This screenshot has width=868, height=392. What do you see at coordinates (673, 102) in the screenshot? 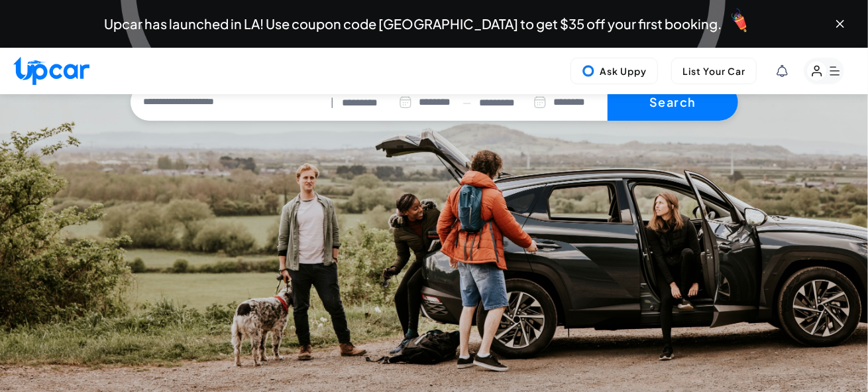
I see `button: Search` at bounding box center [673, 102].